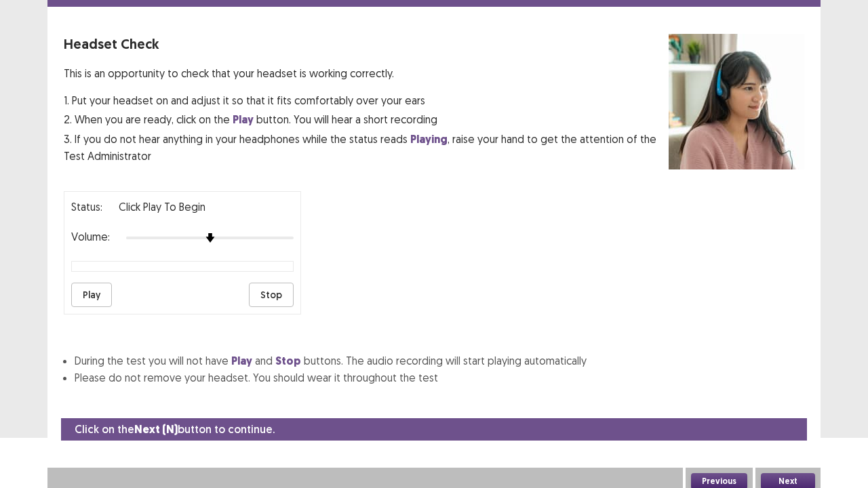  Describe the element at coordinates (440, 361) in the screenshot. I see `li: During the test you will not have and buttons. The audio recording will start playing automatically` at that location.